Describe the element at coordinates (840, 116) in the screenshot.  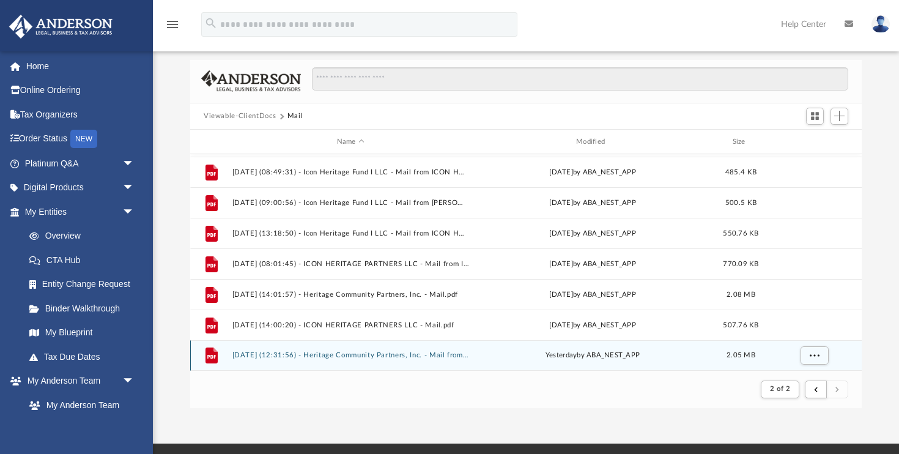
I see `button: Add` at that location.